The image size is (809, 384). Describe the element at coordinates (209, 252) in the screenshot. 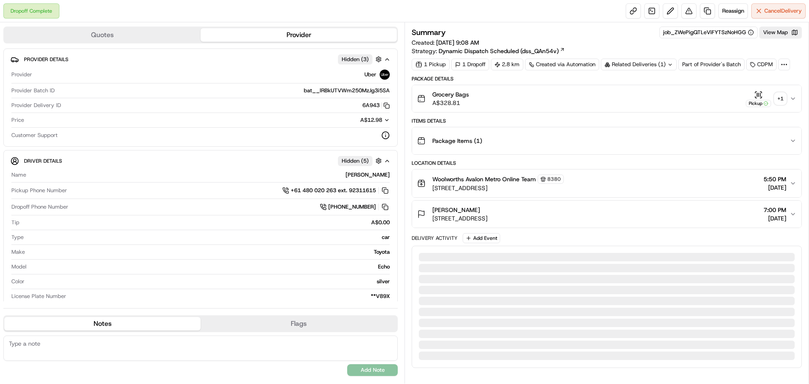

I see `div: Toyota` at that location.